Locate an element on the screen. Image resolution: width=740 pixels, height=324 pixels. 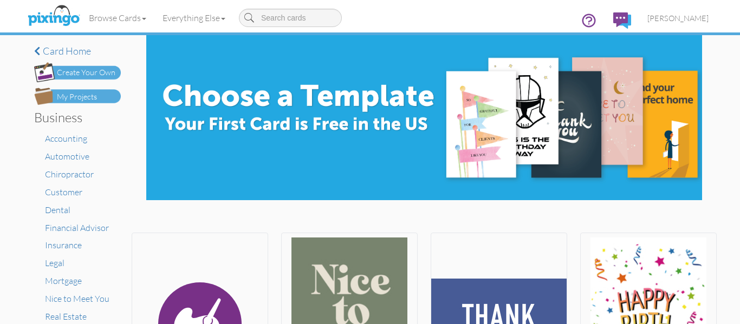
a: Browse Cards is located at coordinates (118, 18).